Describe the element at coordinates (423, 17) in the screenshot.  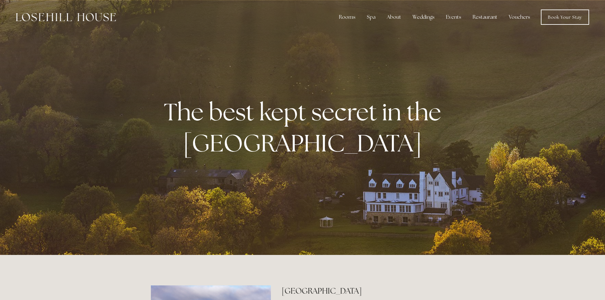
I see `div: Weddings` at that location.